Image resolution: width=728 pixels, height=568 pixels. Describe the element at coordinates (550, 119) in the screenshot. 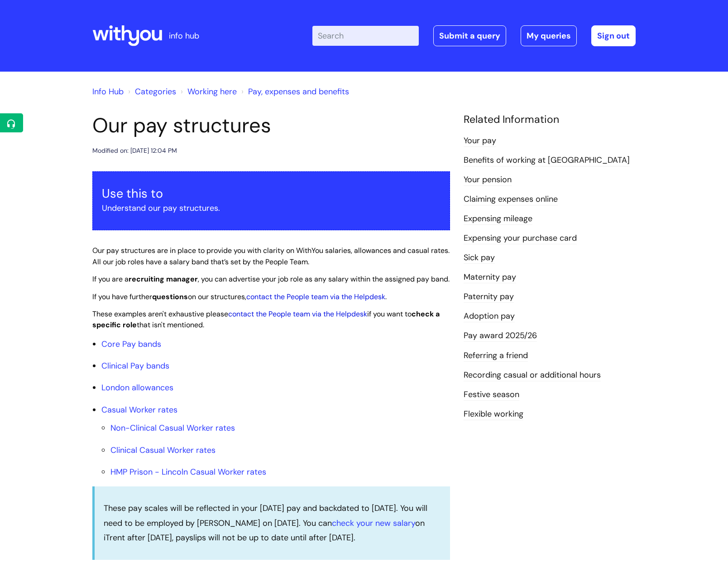

I see `h4: Related Information` at that location.